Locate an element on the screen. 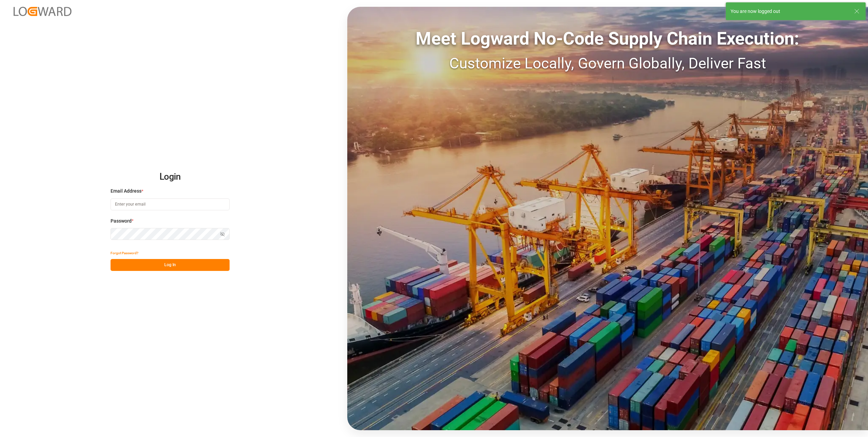 This screenshot has height=437, width=868. div: You are now logged out is located at coordinates (789, 11).